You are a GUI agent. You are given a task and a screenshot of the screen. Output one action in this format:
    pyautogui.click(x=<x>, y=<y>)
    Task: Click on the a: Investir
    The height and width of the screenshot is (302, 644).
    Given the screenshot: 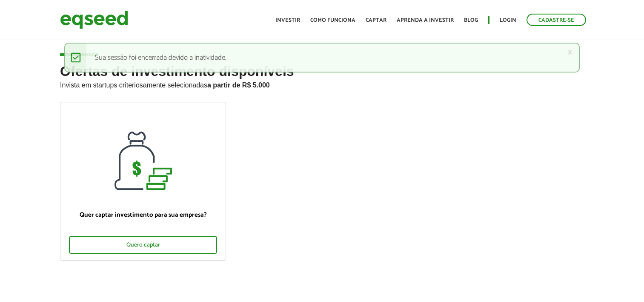 What is the action you would take?
    pyautogui.click(x=288, y=20)
    